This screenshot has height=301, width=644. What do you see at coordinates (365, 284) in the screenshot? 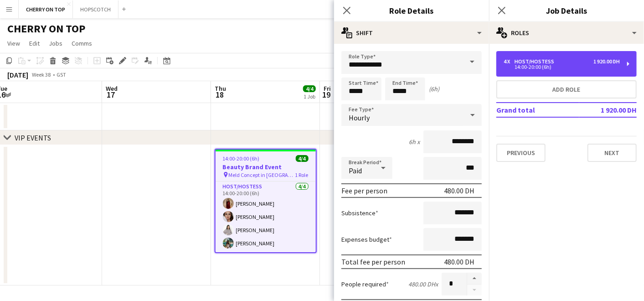
I see `label: People required` at bounding box center [365, 284].